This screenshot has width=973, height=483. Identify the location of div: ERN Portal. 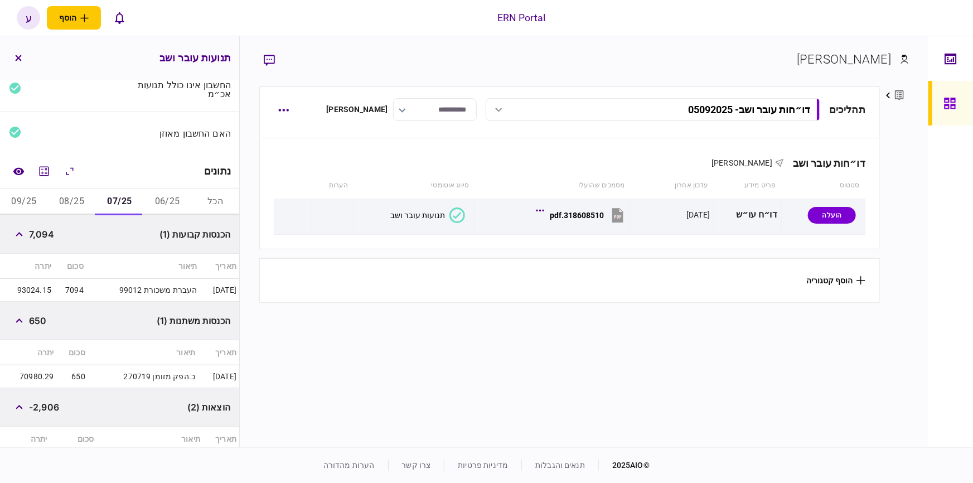
(521, 18).